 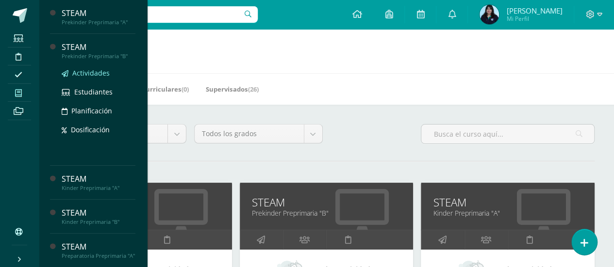 I want to click on div: Prekinder Preprimaria "A", so click(x=99, y=22).